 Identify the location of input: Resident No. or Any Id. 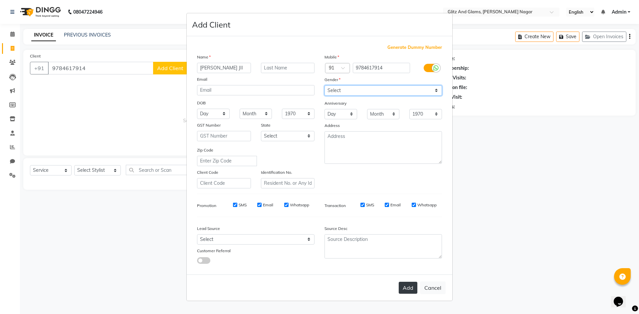
(288, 183).